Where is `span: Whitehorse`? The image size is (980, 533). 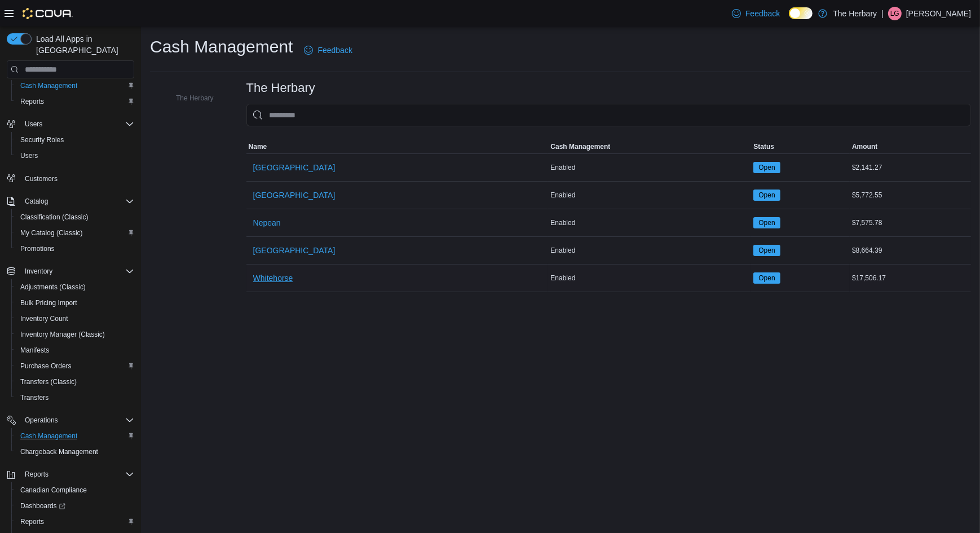
span: Whitehorse is located at coordinates (273, 278).